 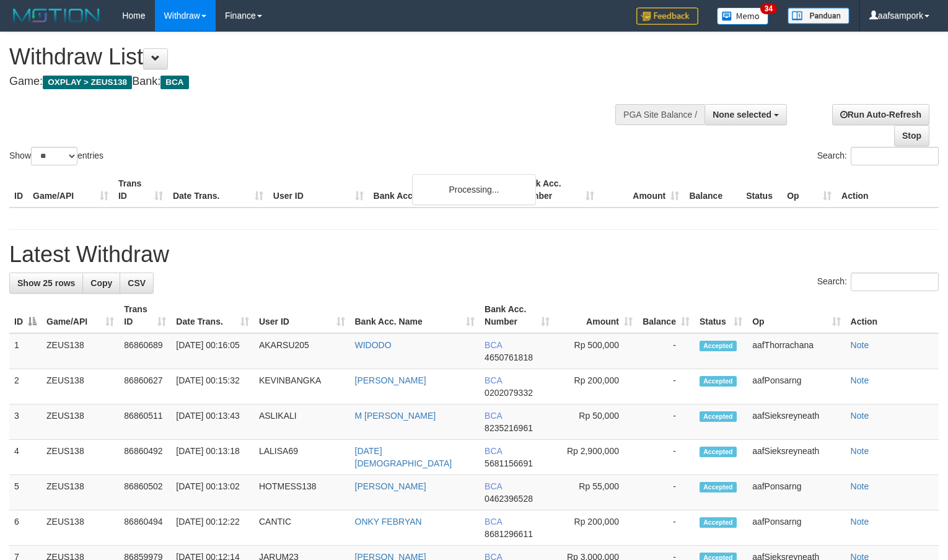 I want to click on td: 86860511, so click(x=145, y=422).